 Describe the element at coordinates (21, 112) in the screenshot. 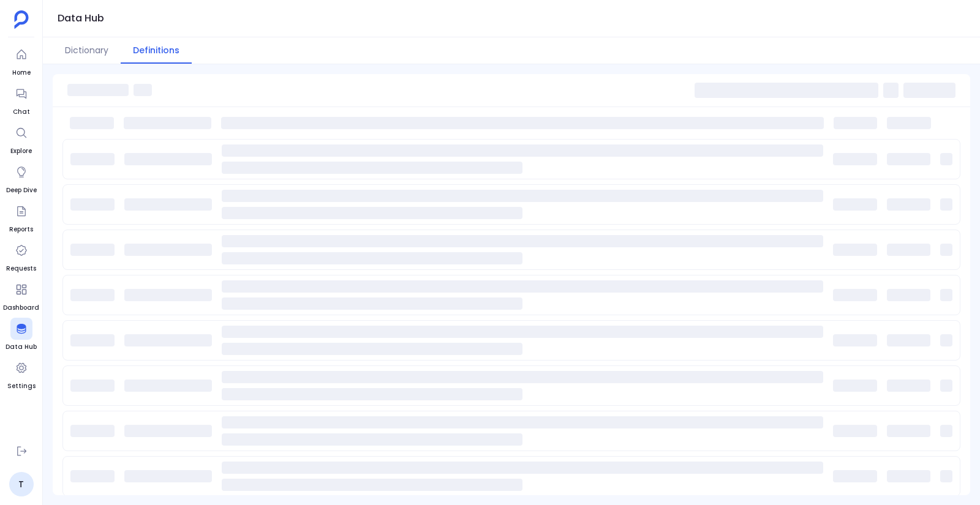

I see `span: Chat` at that location.